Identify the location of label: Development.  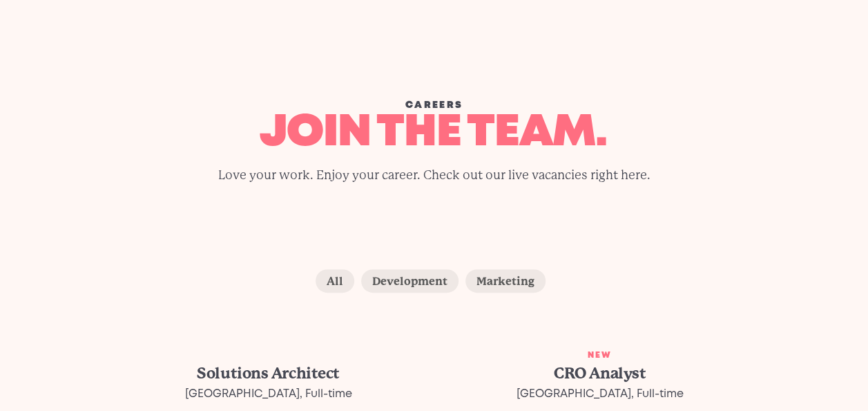
(410, 280).